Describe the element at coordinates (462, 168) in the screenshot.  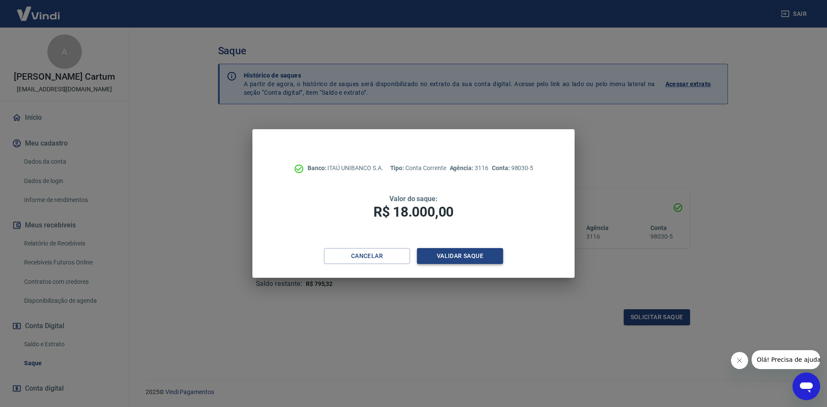
I see `span: Agência:` at that location.